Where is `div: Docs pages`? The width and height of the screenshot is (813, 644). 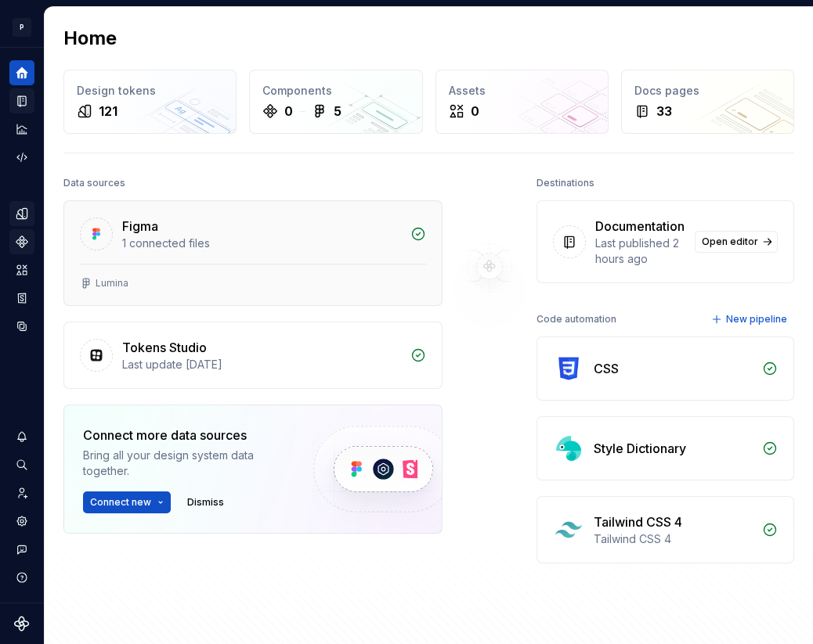
div: Docs pages is located at coordinates (707, 91).